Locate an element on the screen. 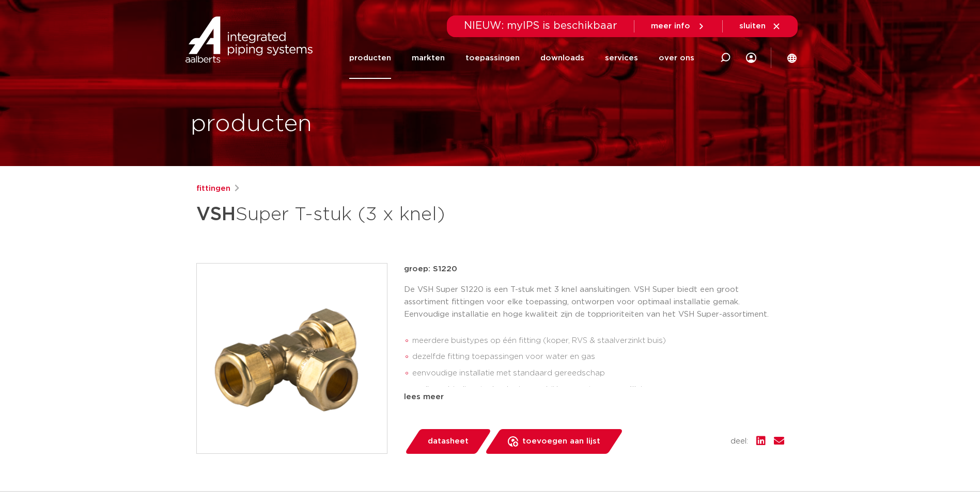 This screenshot has height=492, width=980. span: sluiten is located at coordinates (752, 26).